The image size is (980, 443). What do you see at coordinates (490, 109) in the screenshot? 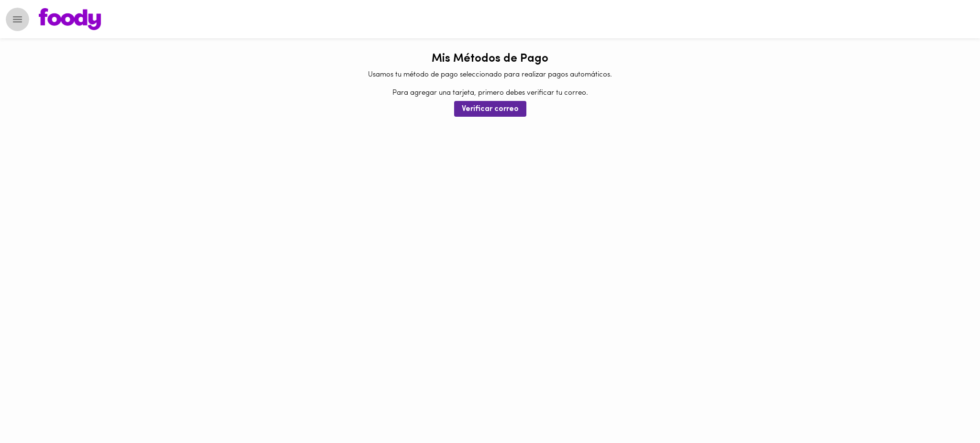
I see `span: Verificar correo` at bounding box center [490, 109].